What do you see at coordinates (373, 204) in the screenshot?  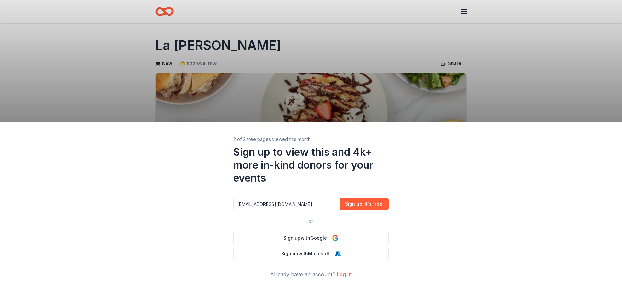 I see `span: , it ' s free!` at bounding box center [373, 204].